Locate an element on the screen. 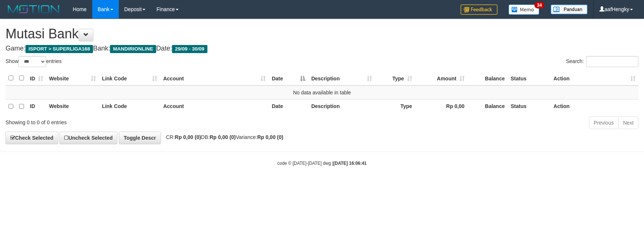 This screenshot has width=644, height=233. span: 34 is located at coordinates (539, 5).